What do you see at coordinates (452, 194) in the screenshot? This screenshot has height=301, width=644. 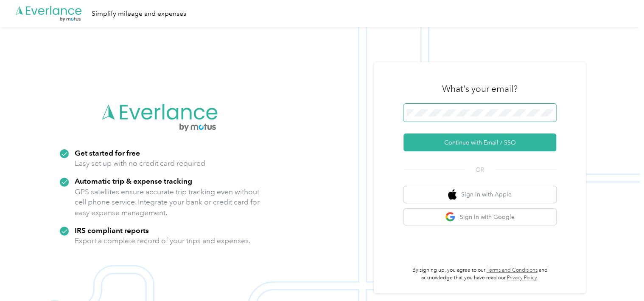 I see `img: apple logo` at bounding box center [452, 194].